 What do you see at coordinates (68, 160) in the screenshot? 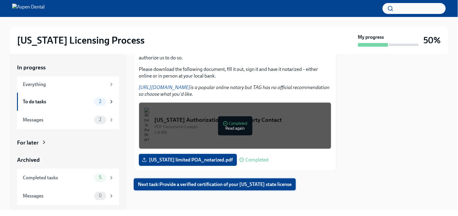
I see `div: Archived` at bounding box center [68, 160].